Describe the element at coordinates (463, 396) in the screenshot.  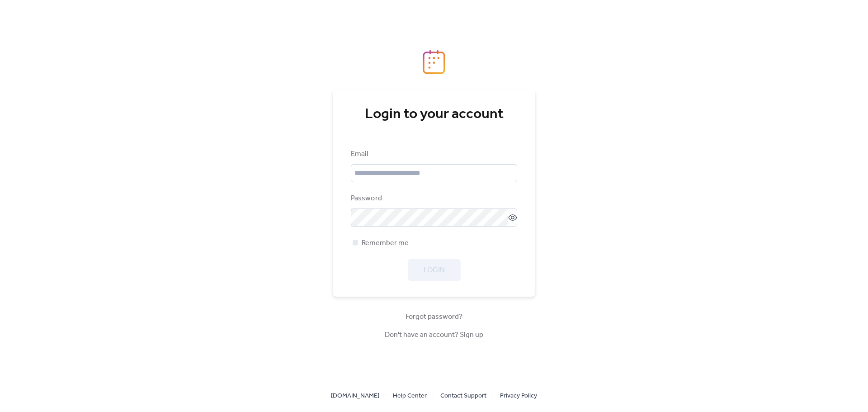
I see `a: Contact Support` at that location.